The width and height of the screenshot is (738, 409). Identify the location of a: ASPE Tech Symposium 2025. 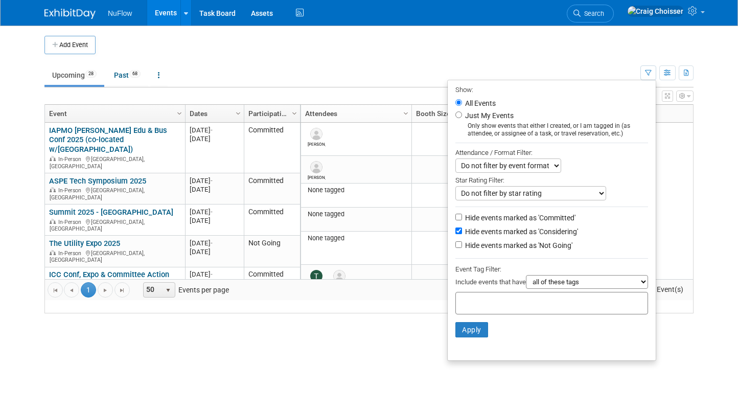
(98, 181).